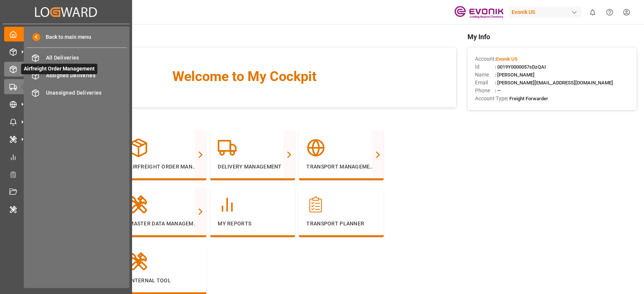 Image resolution: width=644 pixels, height=294 pixels. I want to click on p: Airfreight Order Management, so click(164, 167).